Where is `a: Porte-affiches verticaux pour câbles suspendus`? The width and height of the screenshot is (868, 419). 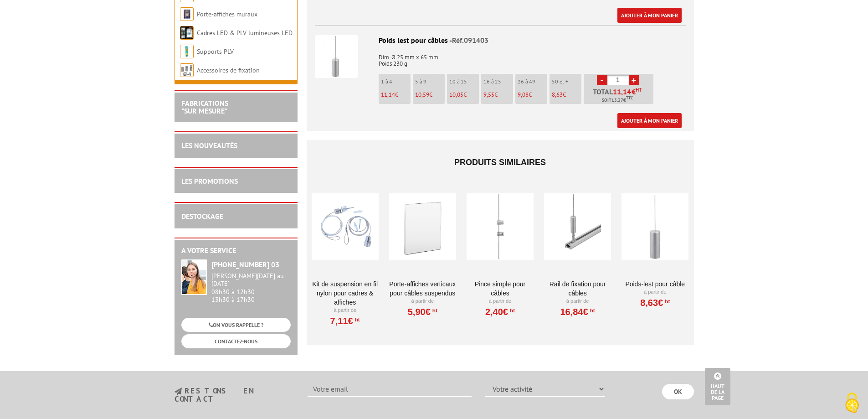
a: Porte-affiches verticaux pour câbles suspendus is located at coordinates (422, 289).